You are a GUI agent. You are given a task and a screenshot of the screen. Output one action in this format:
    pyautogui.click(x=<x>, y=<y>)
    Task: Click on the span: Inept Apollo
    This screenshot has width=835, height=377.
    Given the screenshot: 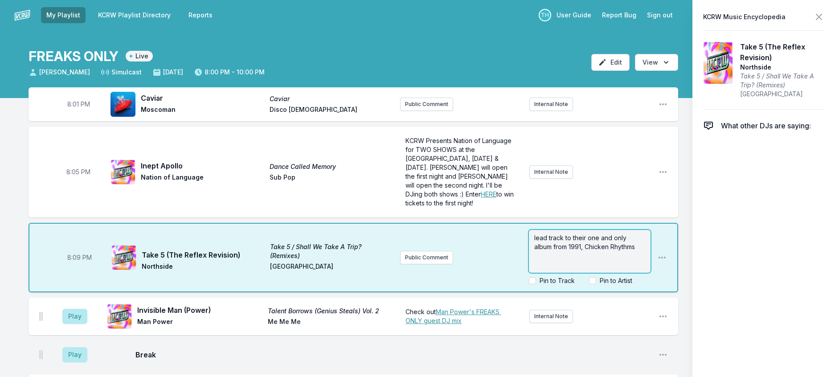 What is the action you would take?
    pyautogui.click(x=202, y=166)
    